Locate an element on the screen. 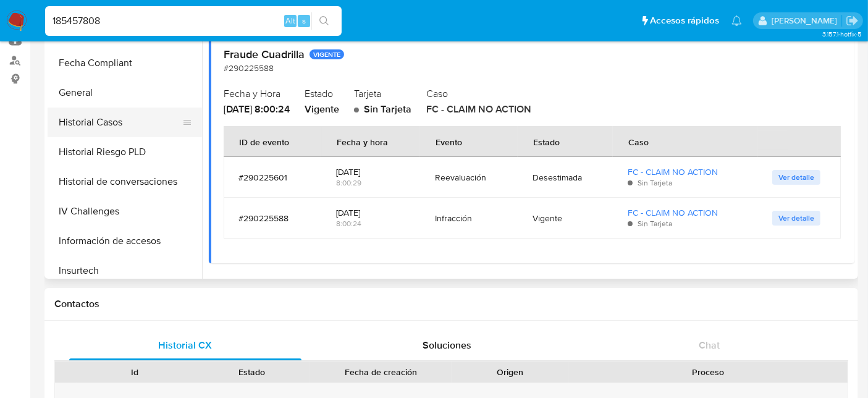  button: Historial Casos is located at coordinates (120, 123).